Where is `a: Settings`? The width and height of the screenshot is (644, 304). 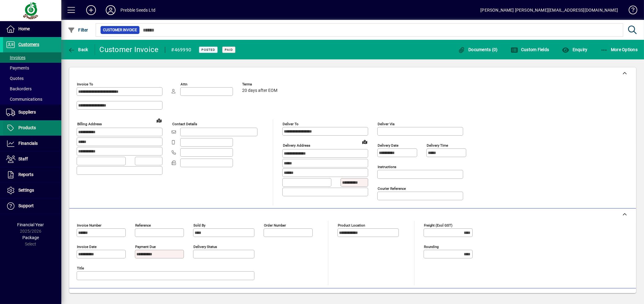
a: Settings is located at coordinates (32, 190).